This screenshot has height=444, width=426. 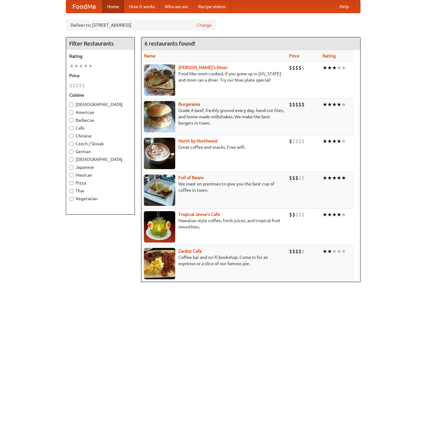 I want to click on label: Czech / Slovak, so click(x=100, y=144).